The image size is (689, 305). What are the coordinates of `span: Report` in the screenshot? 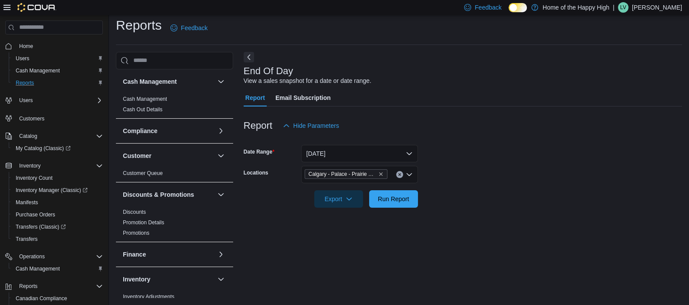 It's located at (255, 98).